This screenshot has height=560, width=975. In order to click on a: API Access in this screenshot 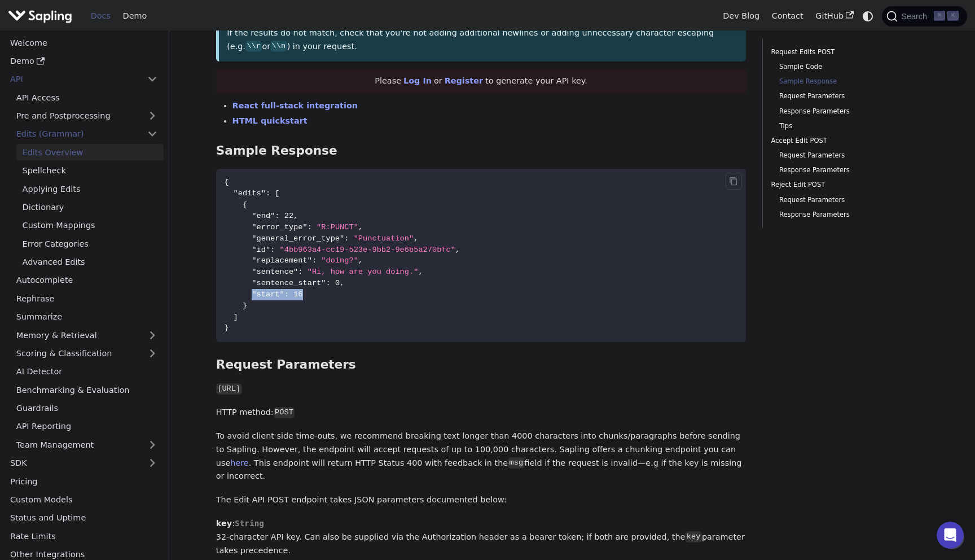, I will do `click(87, 97)`.